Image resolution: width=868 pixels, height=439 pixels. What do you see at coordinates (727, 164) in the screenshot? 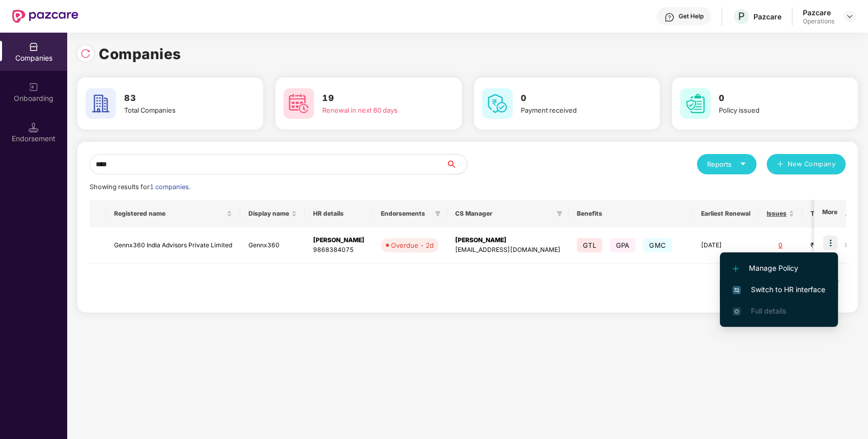
I see `div: Reports` at bounding box center [727, 164].